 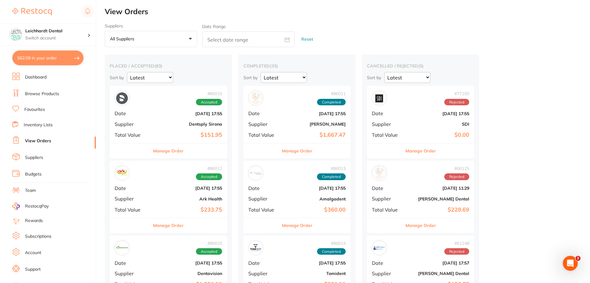 I want to click on img: Tomident, so click(x=256, y=248).